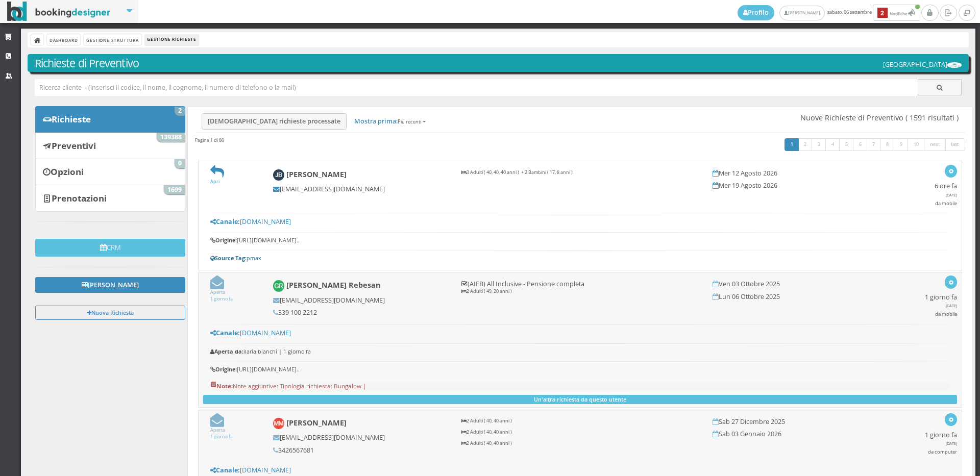 The width and height of the screenshot is (980, 476). Describe the element at coordinates (209, 140) in the screenshot. I see `h45: Pagina 1 di 80` at that location.